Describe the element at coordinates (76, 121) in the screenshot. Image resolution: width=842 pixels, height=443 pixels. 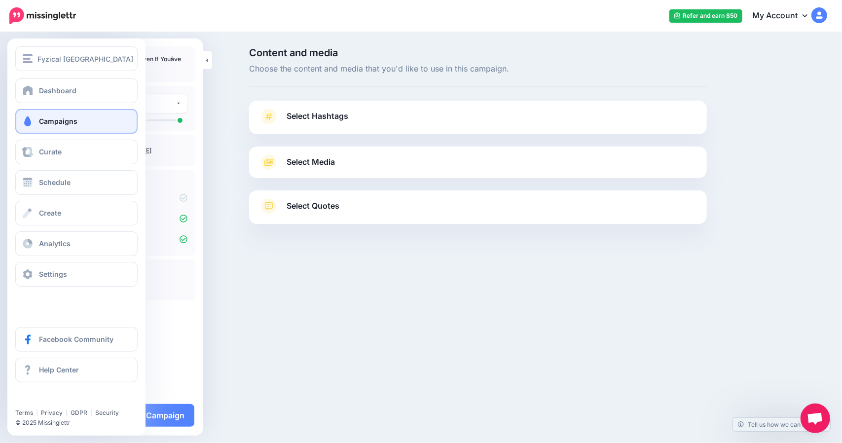
I see `a: Campaigns` at that location.